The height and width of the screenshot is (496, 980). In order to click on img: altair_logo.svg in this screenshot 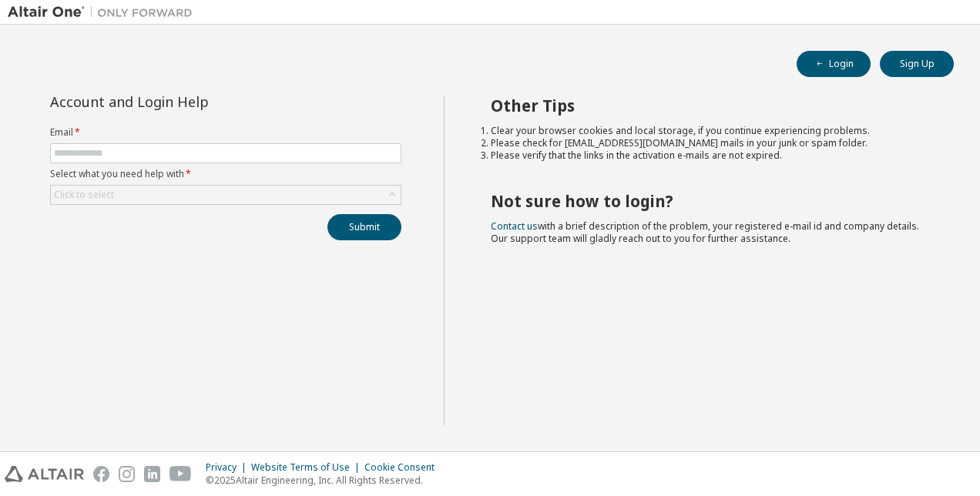, I will do `click(44, 474)`.